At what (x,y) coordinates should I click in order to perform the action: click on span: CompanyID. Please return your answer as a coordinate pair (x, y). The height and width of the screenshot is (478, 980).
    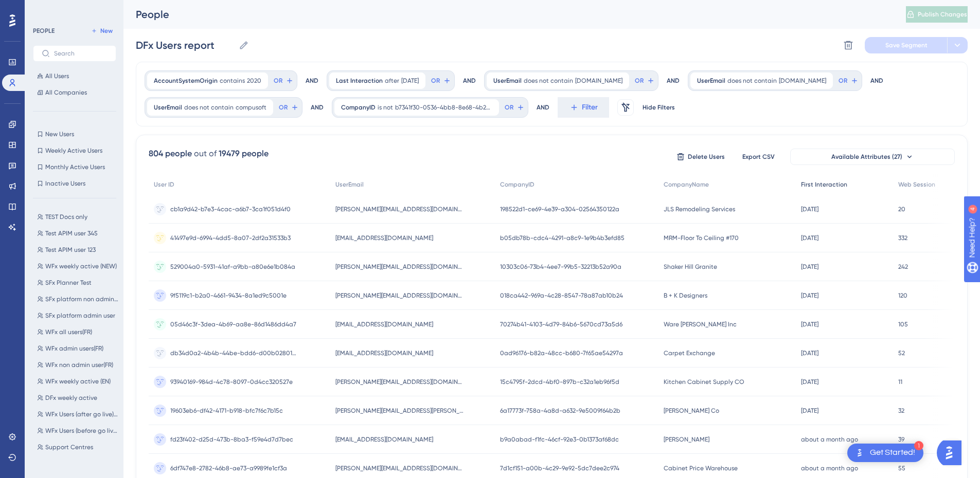
    Looking at the image, I should click on (517, 184).